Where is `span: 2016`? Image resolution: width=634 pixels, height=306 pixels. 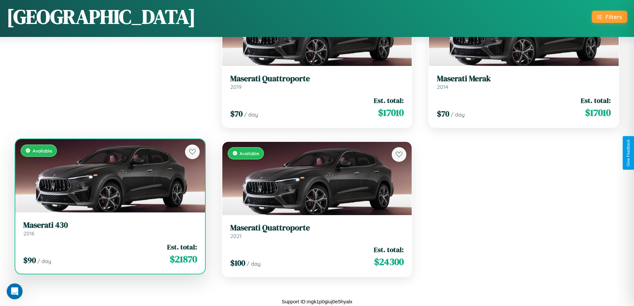 span: 2016 is located at coordinates (29, 233).